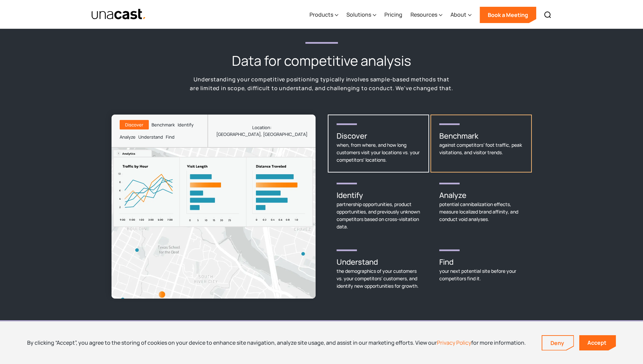  What do you see at coordinates (276, 342) in the screenshot?
I see `div: By clicking “Accept”, you agree to the storing of cookies on your device to enhance site navigati...` at bounding box center [276, 342].